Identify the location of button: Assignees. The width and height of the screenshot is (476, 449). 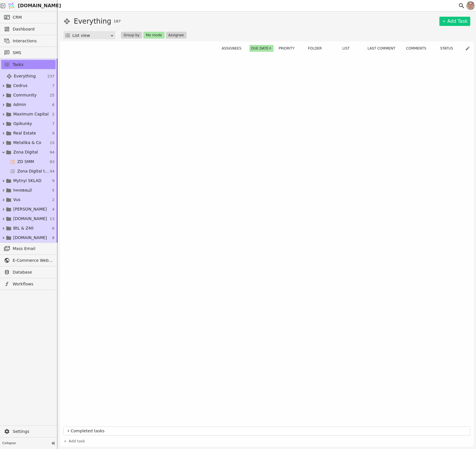
(233, 48).